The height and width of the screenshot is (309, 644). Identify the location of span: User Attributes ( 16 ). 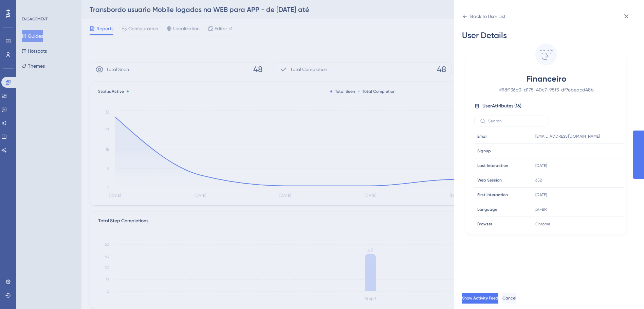
(502, 106).